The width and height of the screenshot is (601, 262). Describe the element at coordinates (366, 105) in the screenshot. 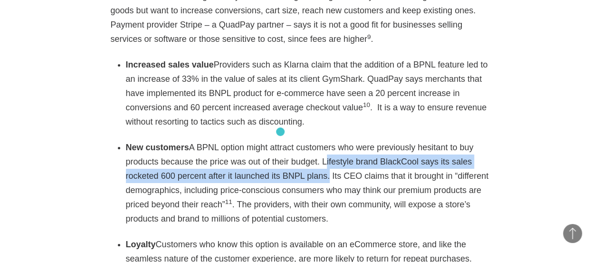

I see `sup: 10` at that location.